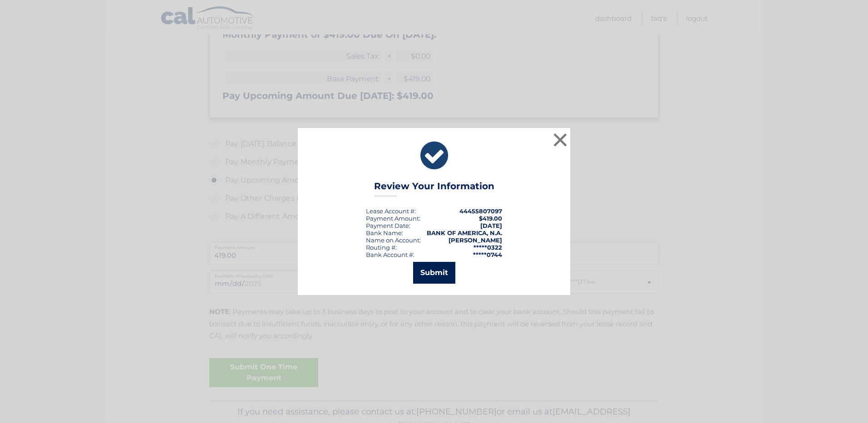 The width and height of the screenshot is (868, 423). I want to click on div: Payment Amount:, so click(393, 219).